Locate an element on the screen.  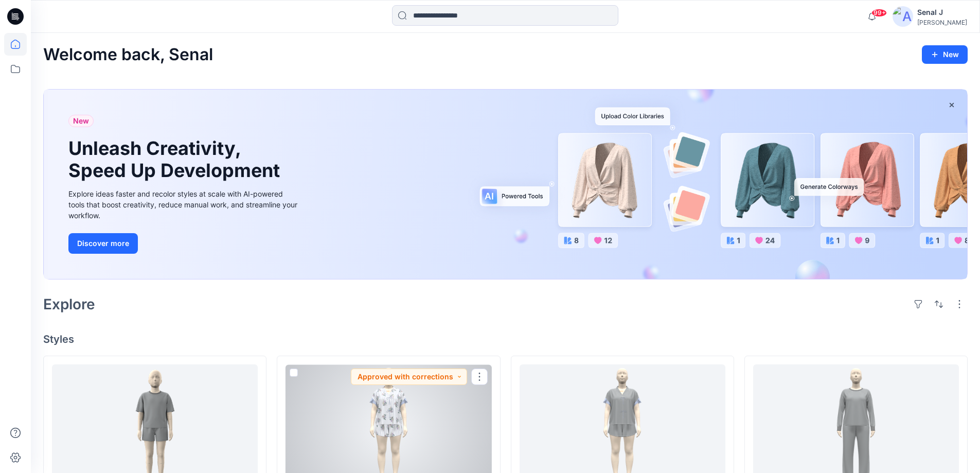
button: Discover more is located at coordinates (103, 243).